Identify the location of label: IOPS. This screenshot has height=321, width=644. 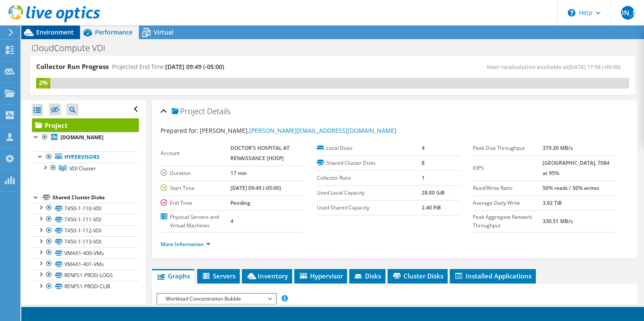
(508, 168).